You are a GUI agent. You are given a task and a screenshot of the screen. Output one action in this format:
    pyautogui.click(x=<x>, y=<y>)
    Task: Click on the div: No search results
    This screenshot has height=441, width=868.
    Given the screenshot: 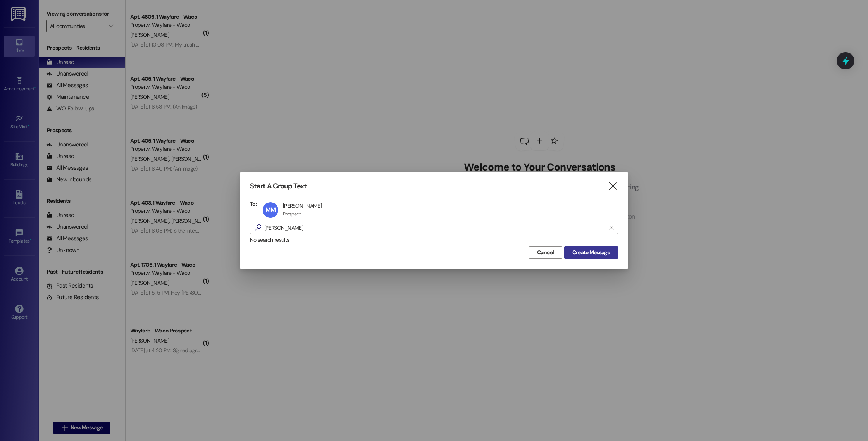 What is the action you would take?
    pyautogui.click(x=434, y=240)
    